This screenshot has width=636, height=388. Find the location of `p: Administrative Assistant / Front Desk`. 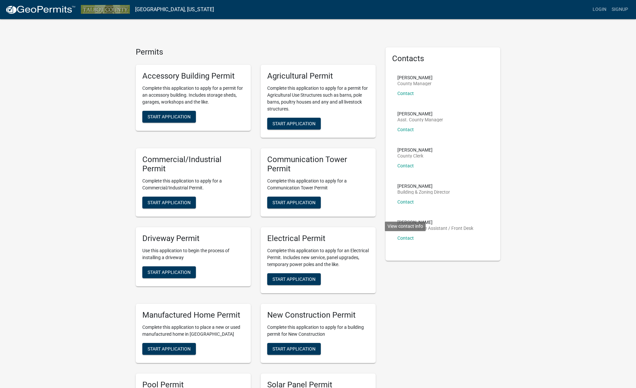

p: Administrative Assistant / Front Desk is located at coordinates (436, 228).